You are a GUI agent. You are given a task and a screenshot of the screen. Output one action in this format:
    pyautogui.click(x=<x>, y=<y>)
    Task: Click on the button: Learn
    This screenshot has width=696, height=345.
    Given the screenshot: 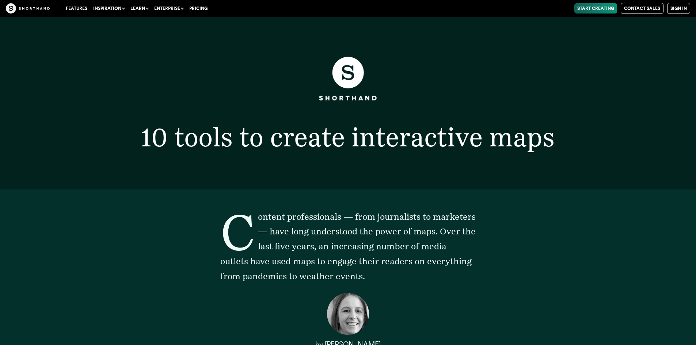 What is the action you would take?
    pyautogui.click(x=139, y=8)
    